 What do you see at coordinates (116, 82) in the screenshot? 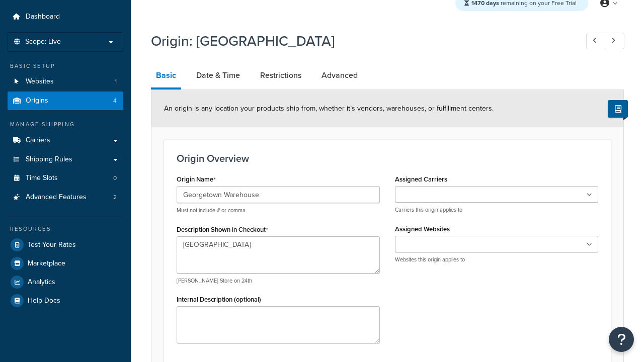
I see `span: 1` at bounding box center [116, 82].